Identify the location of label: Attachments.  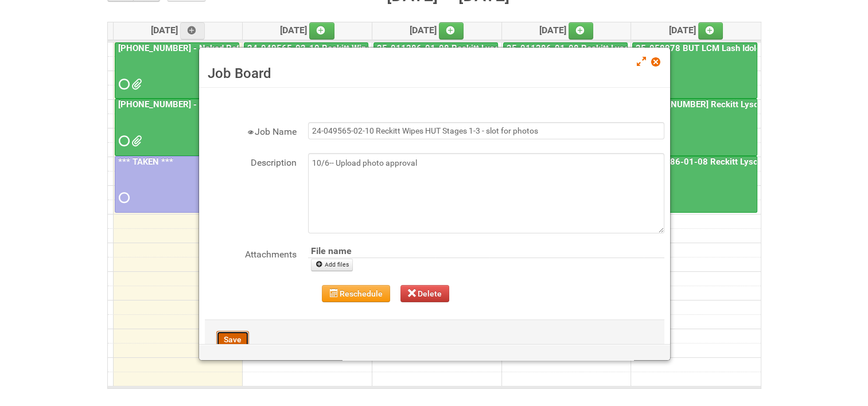
(250, 253).